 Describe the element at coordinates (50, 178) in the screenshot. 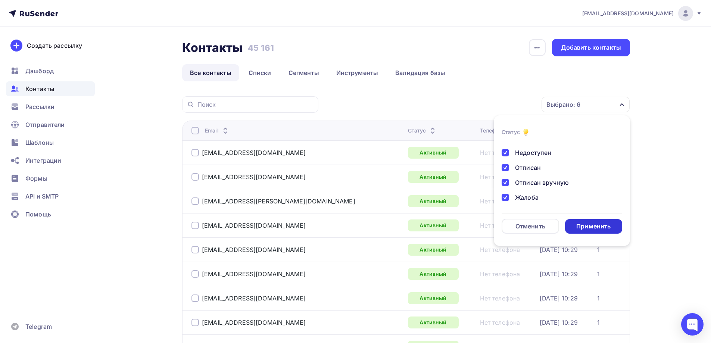

I see `a: Формы` at that location.